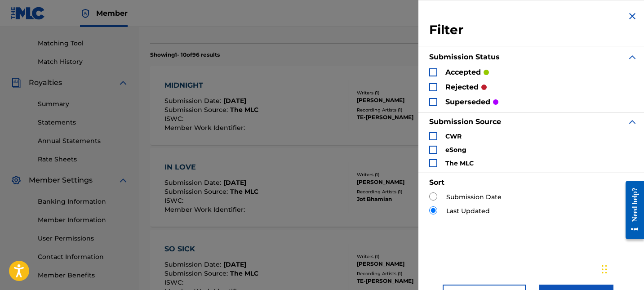 Image resolution: width=644 pixels, height=290 pixels. What do you see at coordinates (463, 72) in the screenshot?
I see `p: accepted` at bounding box center [463, 72].